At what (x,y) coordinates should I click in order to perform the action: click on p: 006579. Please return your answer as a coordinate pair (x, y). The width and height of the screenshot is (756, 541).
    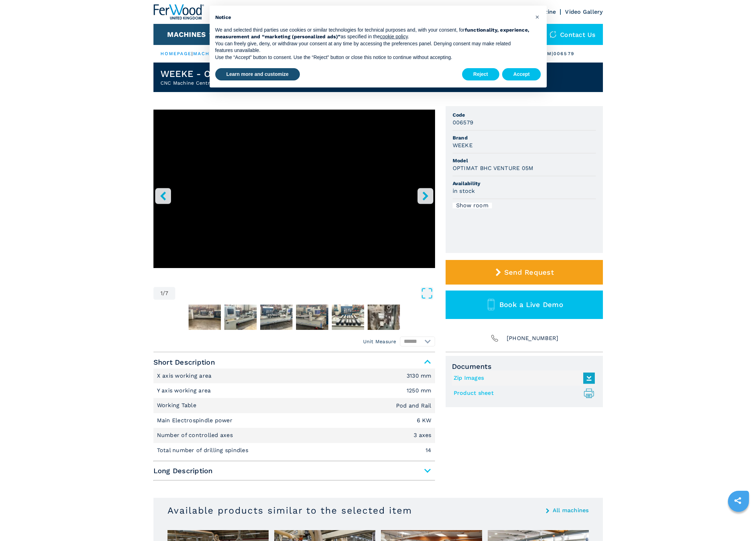
    Looking at the image, I should click on (564, 54).